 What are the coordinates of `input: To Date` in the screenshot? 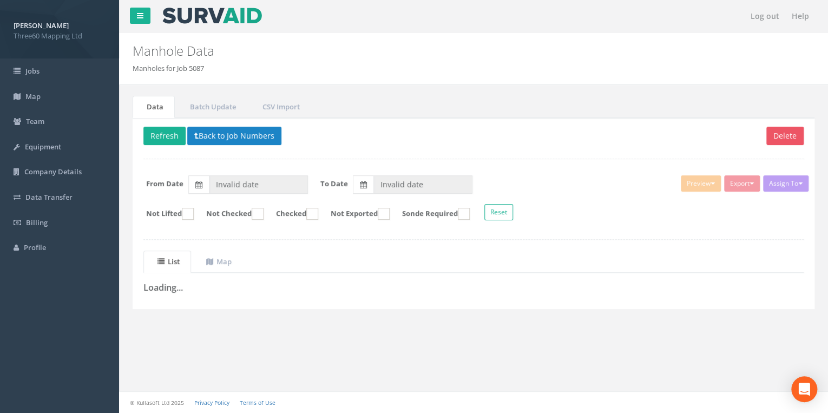 It's located at (423, 185).